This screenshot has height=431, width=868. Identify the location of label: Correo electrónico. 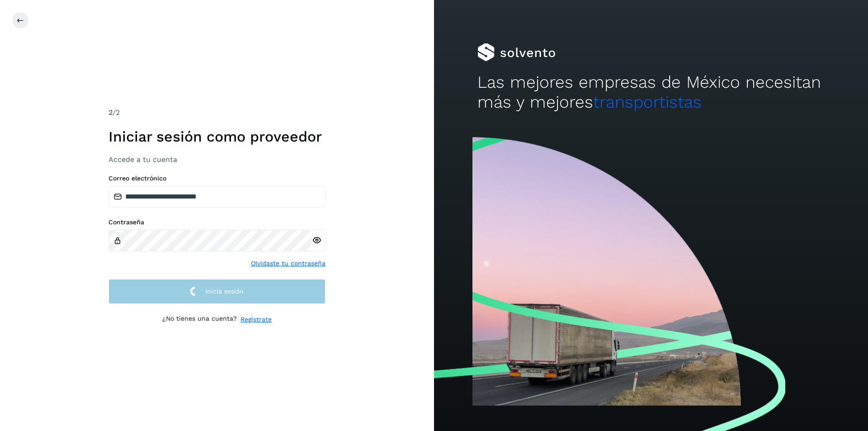
(217, 178).